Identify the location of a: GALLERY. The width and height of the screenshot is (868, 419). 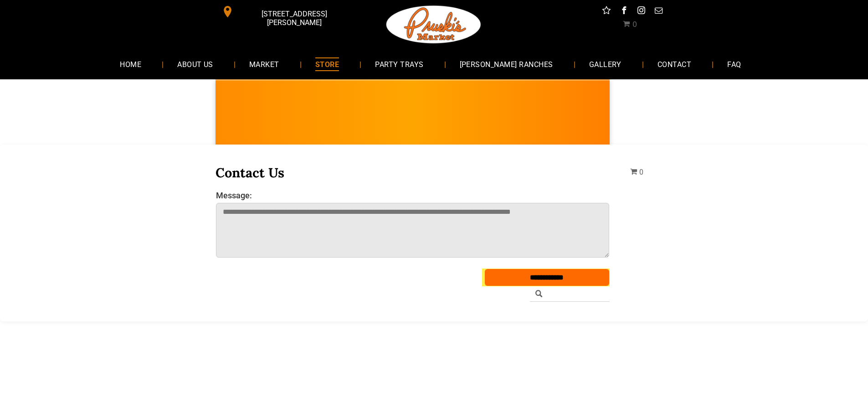
(605, 64).